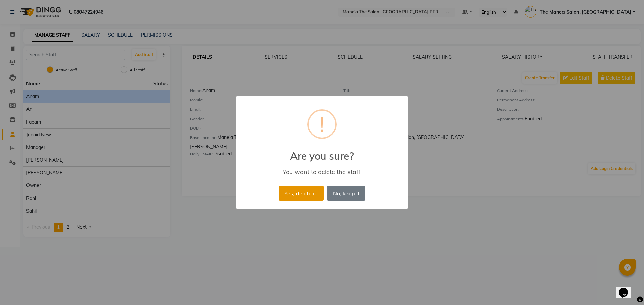 The height and width of the screenshot is (305, 644). I want to click on button: Yes, delete it!, so click(301, 193).